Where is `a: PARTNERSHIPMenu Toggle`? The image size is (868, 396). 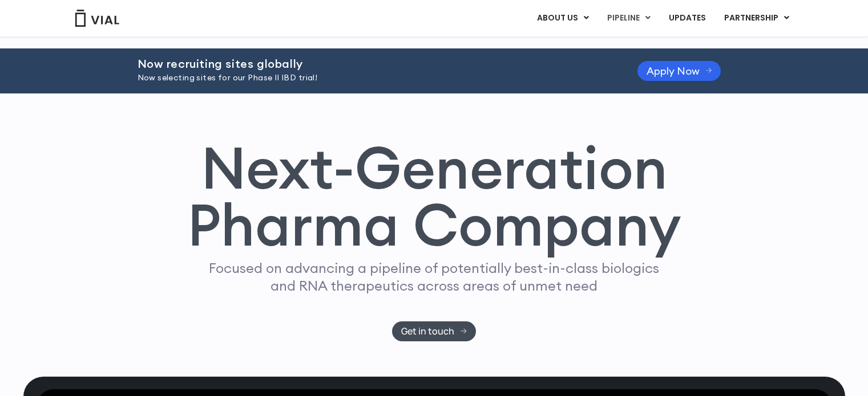
a: PARTNERSHIPMenu Toggle is located at coordinates (757, 19).